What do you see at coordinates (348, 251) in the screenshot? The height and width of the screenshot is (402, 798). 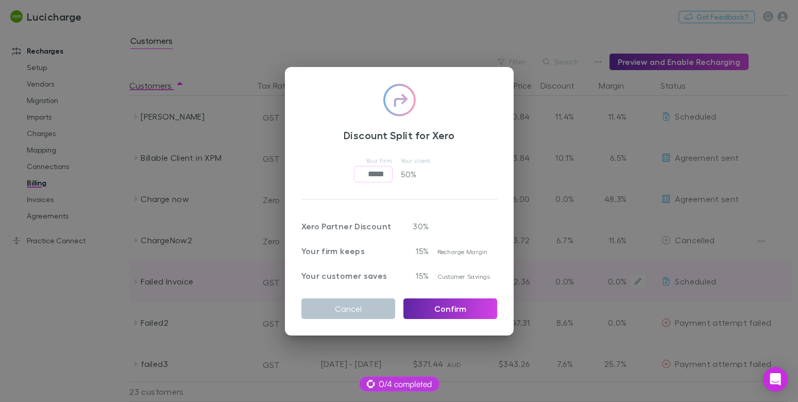 I see `p: Your firm keeps` at bounding box center [348, 251].